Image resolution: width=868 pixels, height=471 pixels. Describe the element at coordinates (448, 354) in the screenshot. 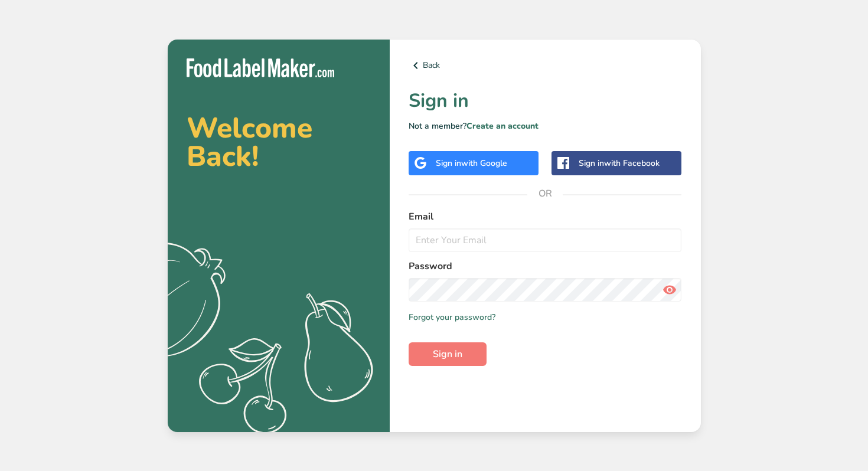

I see `button: Sign in` at that location.